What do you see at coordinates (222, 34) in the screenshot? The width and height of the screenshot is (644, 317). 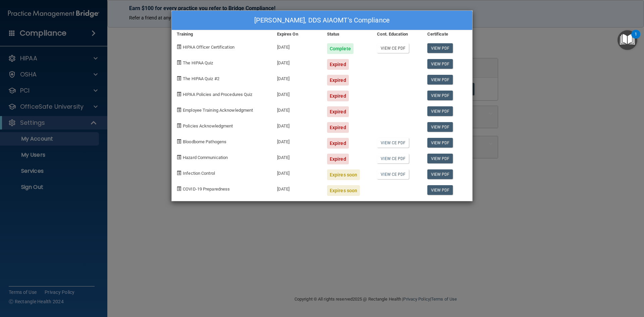 I see `div: Training` at bounding box center [222, 34].